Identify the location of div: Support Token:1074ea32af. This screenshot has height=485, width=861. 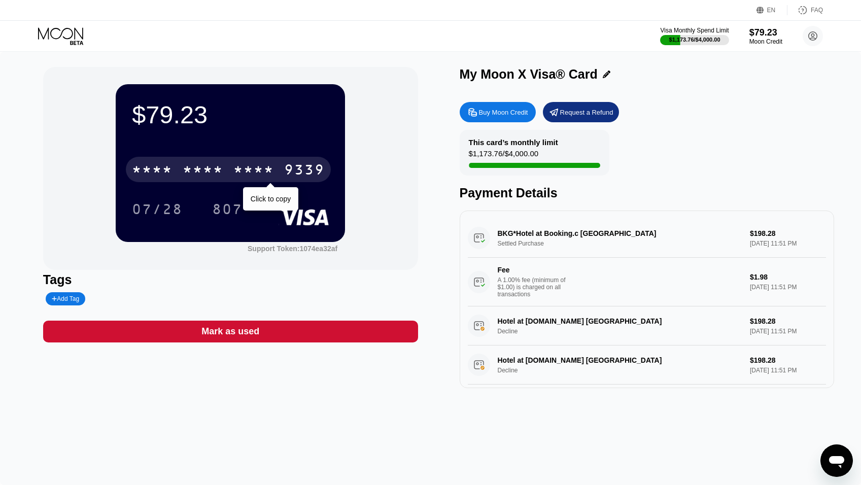
(292, 249).